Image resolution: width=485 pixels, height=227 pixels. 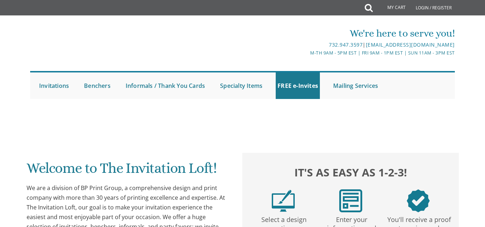 I want to click on h2: It's as easy as 1-2-3!, so click(x=351, y=173).